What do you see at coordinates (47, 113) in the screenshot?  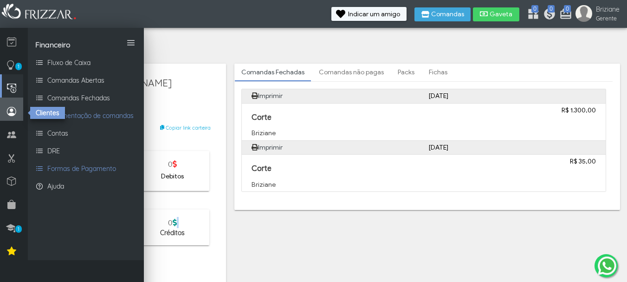 I see `div: Clientes` at bounding box center [47, 113].